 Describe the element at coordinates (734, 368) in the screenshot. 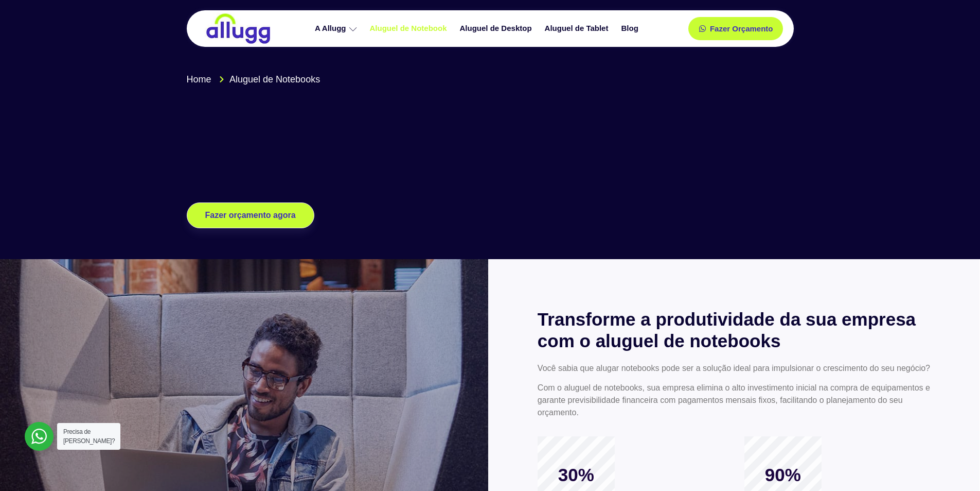

I see `p: Você sabia que alugar notebooks pode ser a solução ideal para impulsionar o crescimento do seu ne...` at that location.